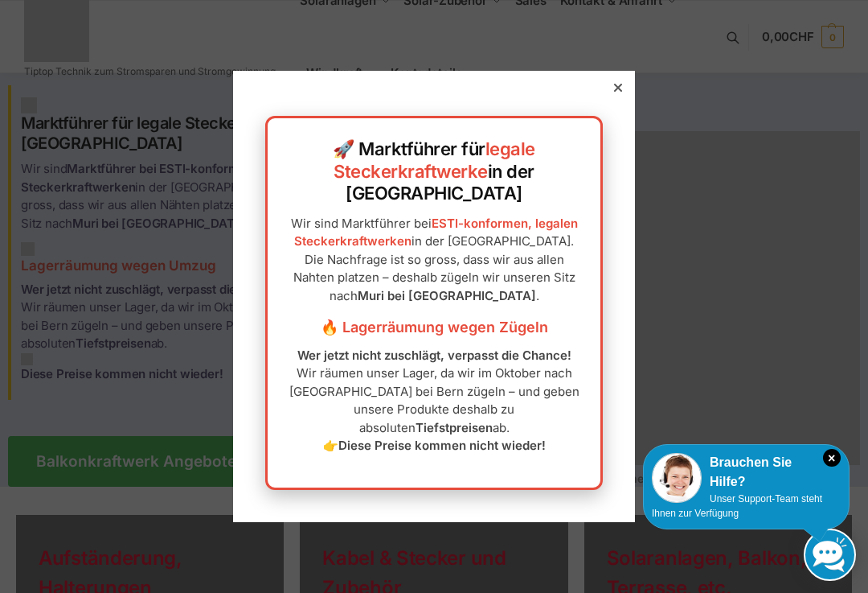 The height and width of the screenshot is (593, 868). What do you see at coordinates (434, 160) in the screenshot?
I see `a: legale Steckerkraftwerke` at bounding box center [434, 160].